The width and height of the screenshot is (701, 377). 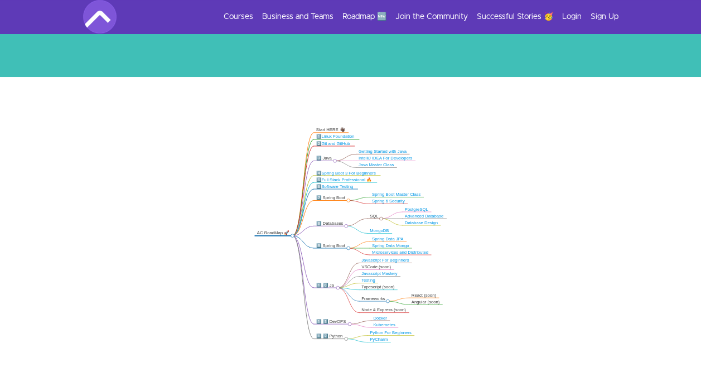 I want to click on div: Node & Express (soon), so click(x=384, y=310).